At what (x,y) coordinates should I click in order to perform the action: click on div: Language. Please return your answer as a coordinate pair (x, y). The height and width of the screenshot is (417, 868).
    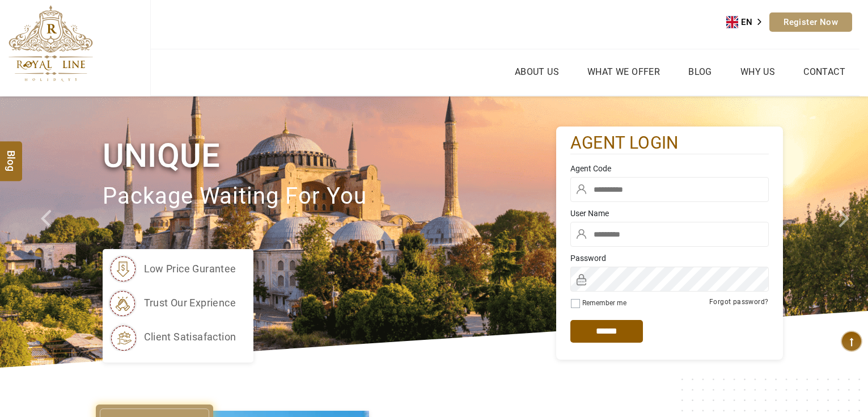
    Looking at the image, I should click on (748, 22).